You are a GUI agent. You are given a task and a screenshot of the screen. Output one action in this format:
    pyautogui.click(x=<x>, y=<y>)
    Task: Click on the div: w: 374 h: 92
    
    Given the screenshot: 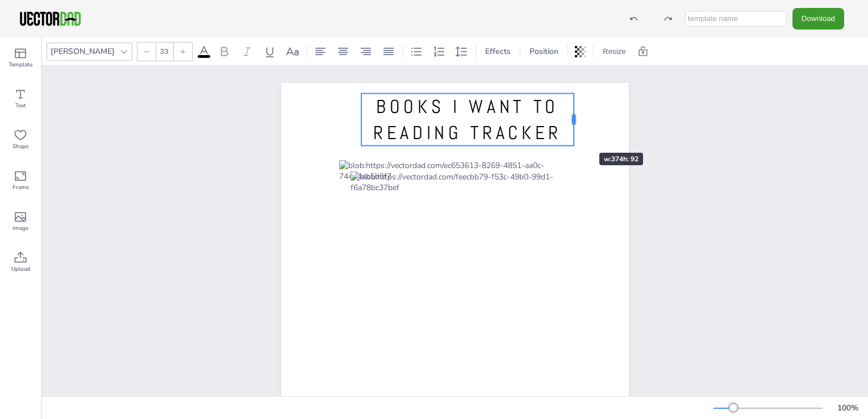 What is the action you would take?
    pyautogui.click(x=621, y=159)
    